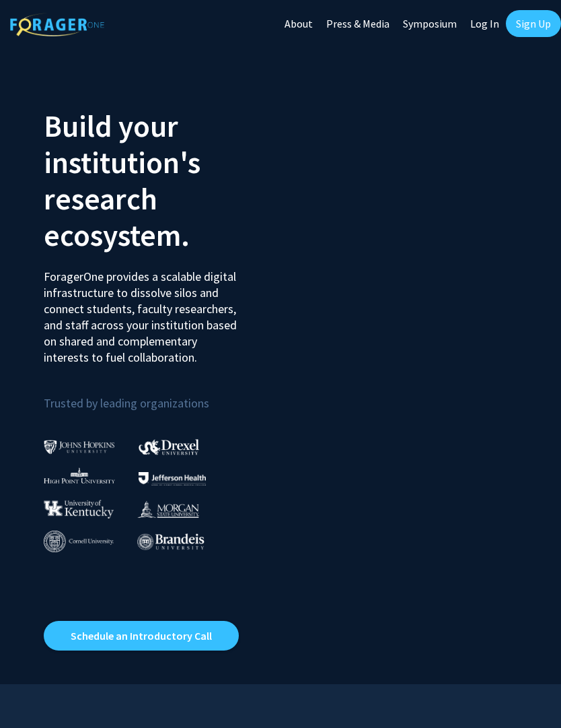 This screenshot has width=561, height=728. I want to click on img: Thomas Jefferson University, so click(172, 479).